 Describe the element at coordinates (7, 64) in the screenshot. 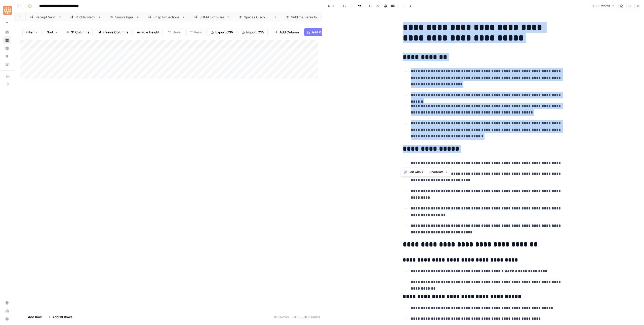

I see `a: Your Data` at that location.